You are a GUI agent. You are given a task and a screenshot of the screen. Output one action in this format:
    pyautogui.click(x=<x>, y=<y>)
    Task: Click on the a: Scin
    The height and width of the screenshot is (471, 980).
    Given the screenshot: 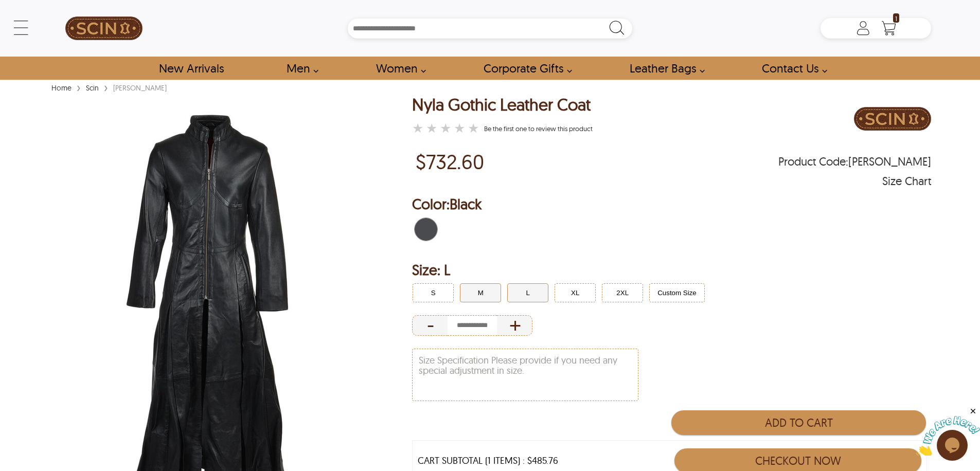 What is the action you would take?
    pyautogui.click(x=92, y=88)
    